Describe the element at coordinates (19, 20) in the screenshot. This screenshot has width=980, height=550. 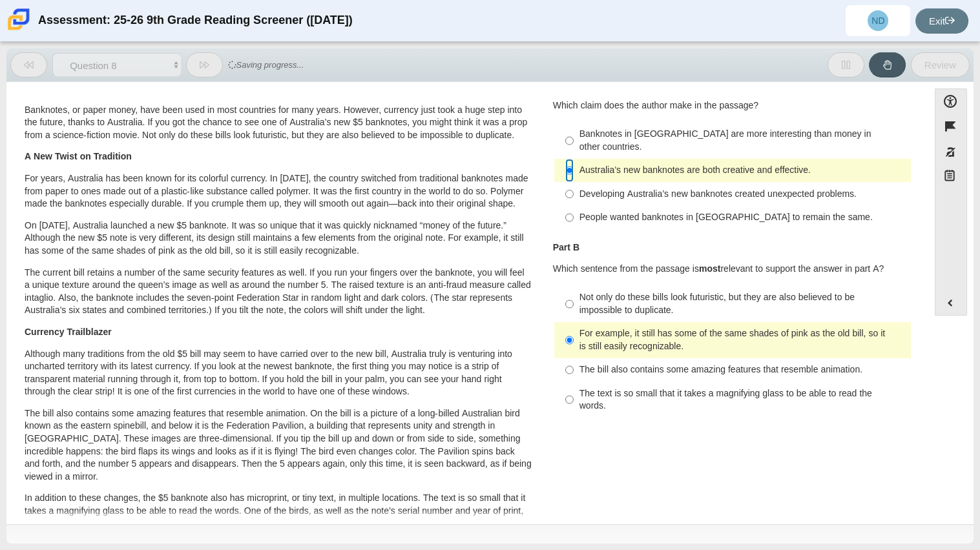
I see `img: Carmen School of Science & Technology` at that location.